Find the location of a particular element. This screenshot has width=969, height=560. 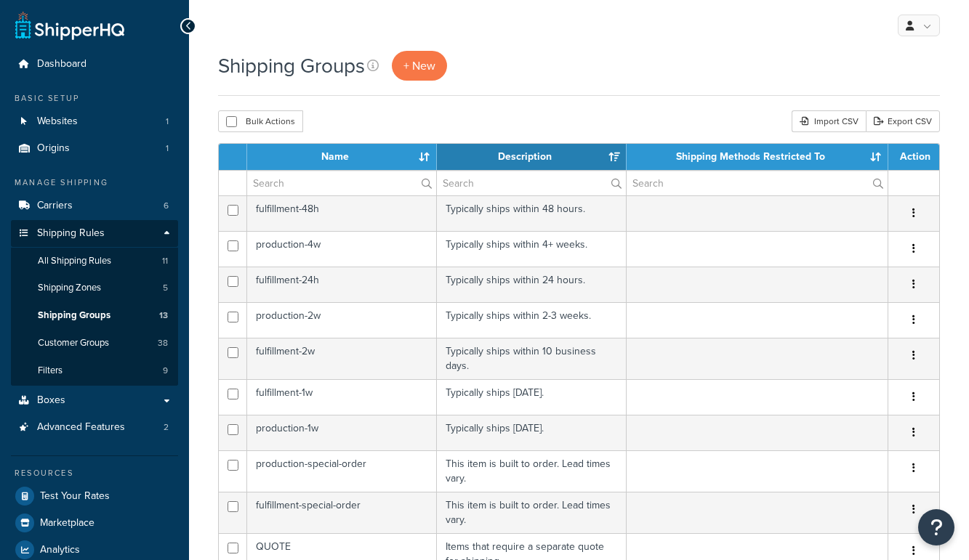

td: fulfillment-2w is located at coordinates (342, 358).